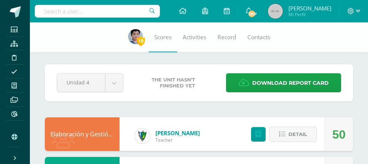 This screenshot has height=164, width=368. Describe the element at coordinates (142, 136) in the screenshot. I see `img: 9f174a157161b4ddbe12118a61fed988.png` at that location.